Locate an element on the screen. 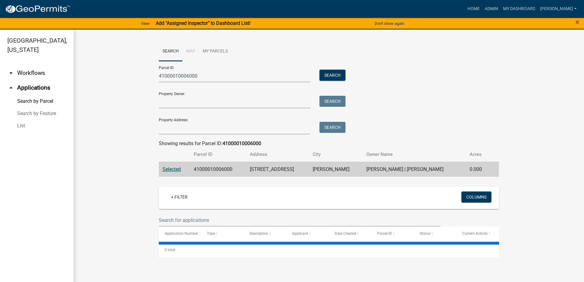 The width and height of the screenshot is (584, 282). div: Showing results for Parcel ID: is located at coordinates (329, 144).